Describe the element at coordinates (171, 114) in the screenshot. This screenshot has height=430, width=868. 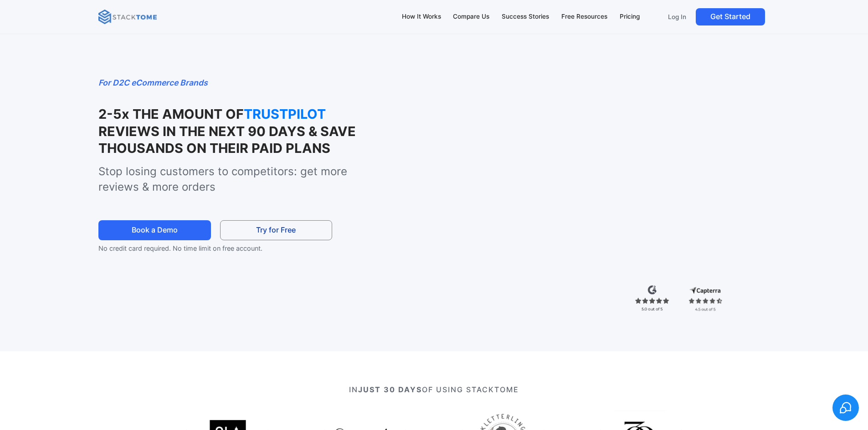
I see `strong: 2-5x THE AMOUNT OF` at that location.